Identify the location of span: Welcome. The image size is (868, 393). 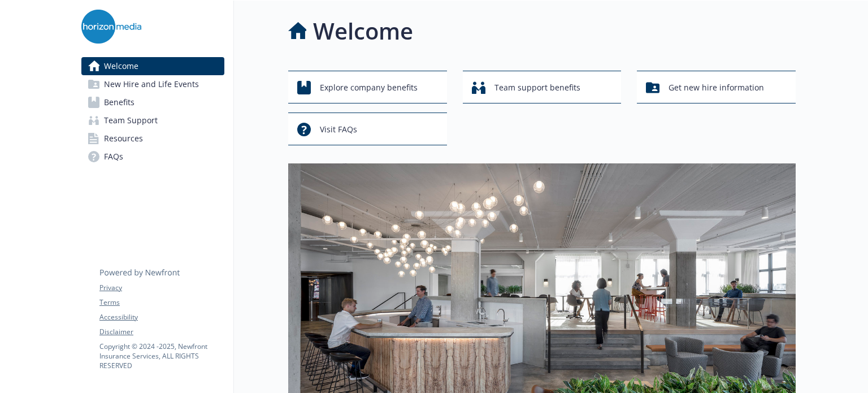
(121, 66).